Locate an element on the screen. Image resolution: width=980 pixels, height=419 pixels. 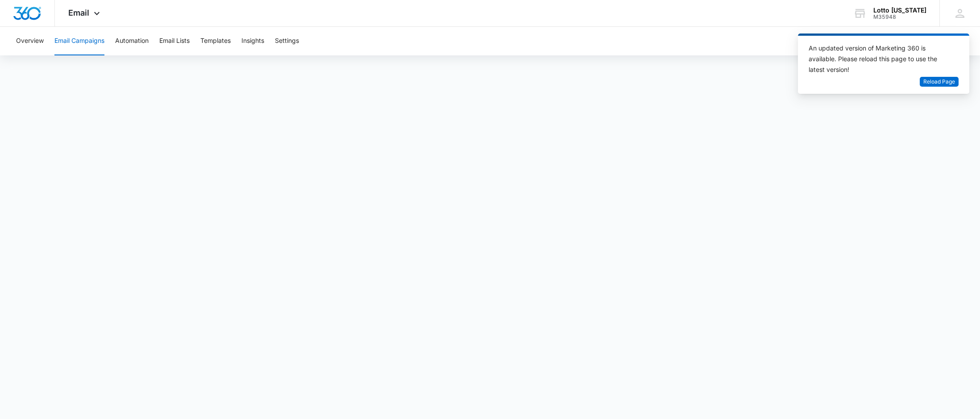
button: Insights is located at coordinates (253, 41).